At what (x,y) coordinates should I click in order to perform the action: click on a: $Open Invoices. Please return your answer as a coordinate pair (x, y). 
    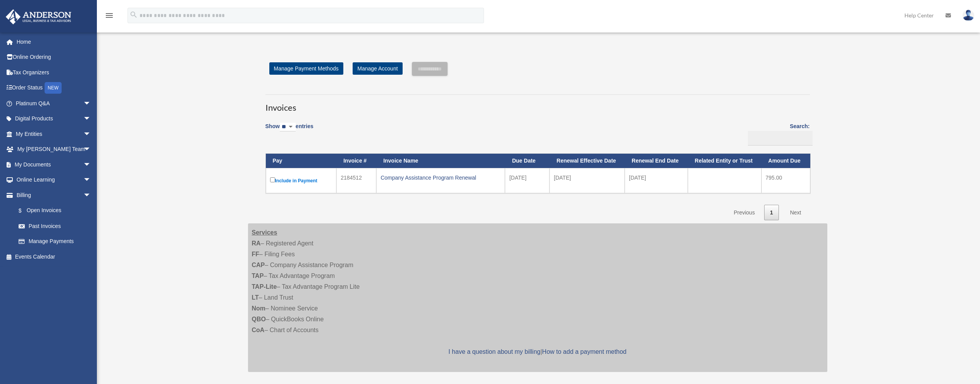
    Looking at the image, I should click on (53, 210).